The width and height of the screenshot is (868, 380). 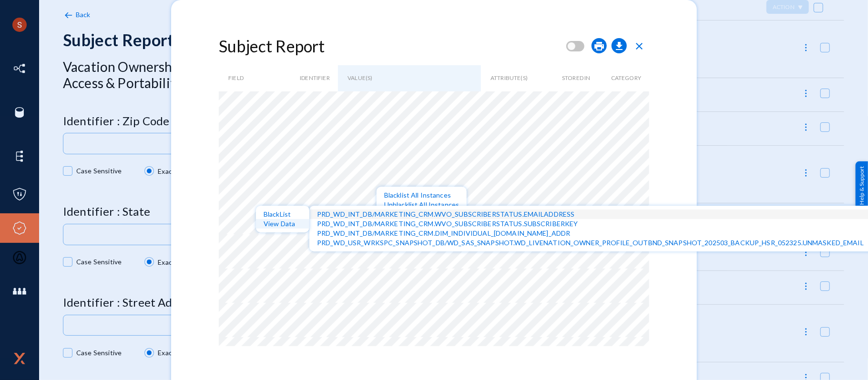 What do you see at coordinates (421, 205) in the screenshot?
I see `div: Unblacklist All Instances` at bounding box center [421, 205].